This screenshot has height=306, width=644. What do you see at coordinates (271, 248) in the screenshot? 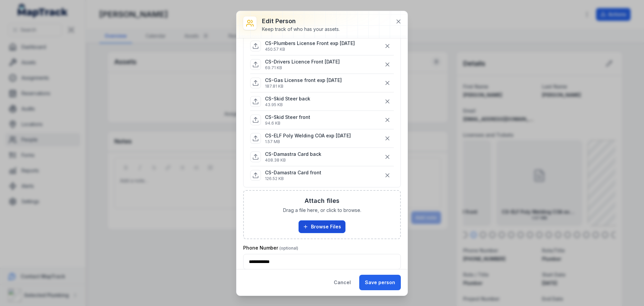
I see `label: Phone Number` at bounding box center [271, 248].